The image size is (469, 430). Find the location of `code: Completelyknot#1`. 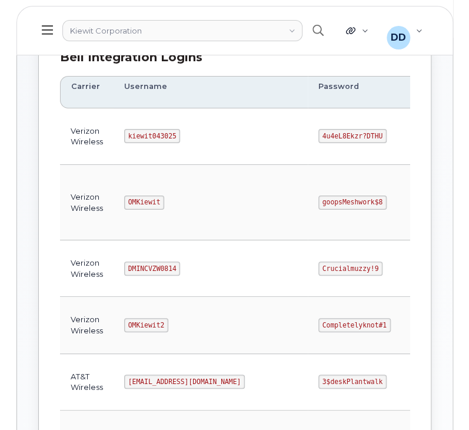

code: Completelyknot#1 is located at coordinates (344, 325).